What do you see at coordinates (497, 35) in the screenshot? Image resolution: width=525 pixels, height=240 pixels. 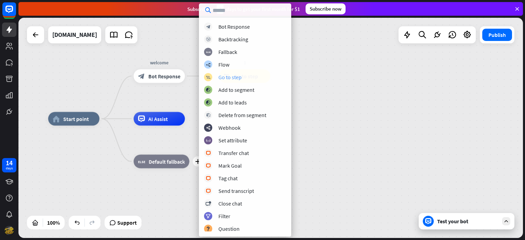 I see `button: Publish` at bounding box center [497, 35].